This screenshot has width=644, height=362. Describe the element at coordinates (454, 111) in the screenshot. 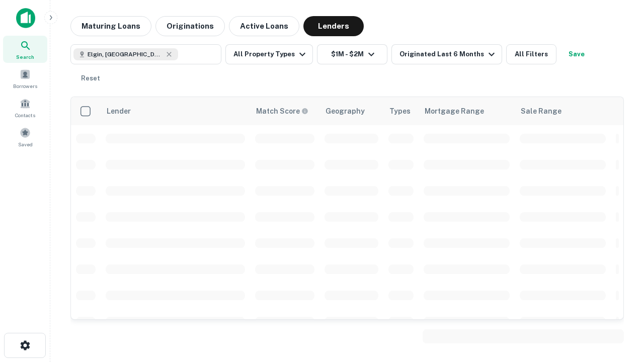

I see `div: Mortgage Range` at that location.